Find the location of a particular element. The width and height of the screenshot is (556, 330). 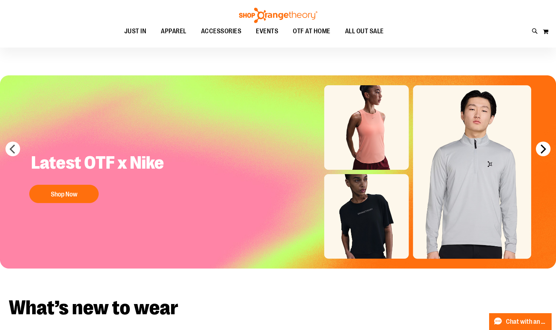

img: Shop Orangetheory is located at coordinates (278, 15).